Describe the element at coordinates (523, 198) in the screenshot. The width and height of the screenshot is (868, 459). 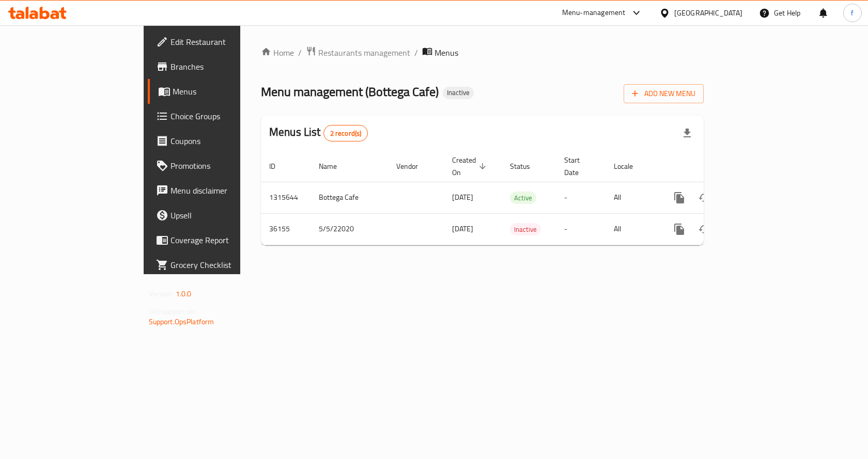
I see `div: Active` at that location.